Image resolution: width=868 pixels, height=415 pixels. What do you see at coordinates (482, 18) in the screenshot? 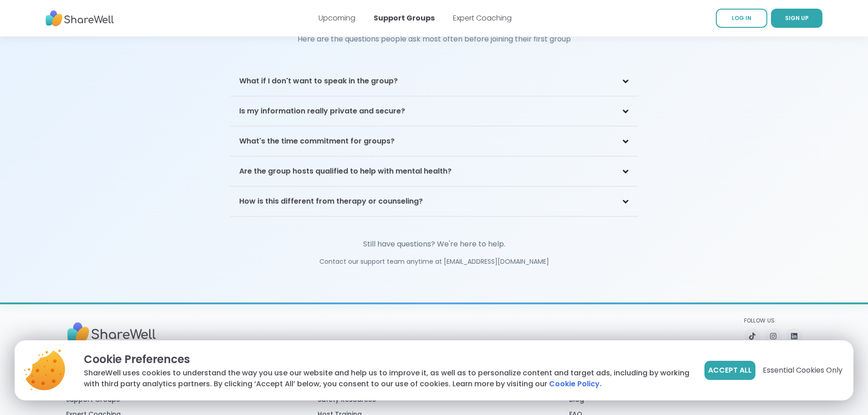
I see `a: Expert Coaching` at bounding box center [482, 18].